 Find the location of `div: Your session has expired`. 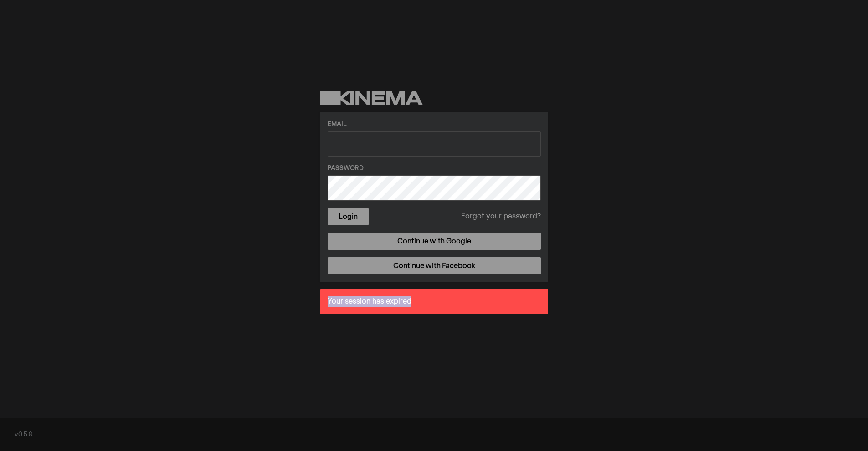

div: Your session has expired is located at coordinates (434, 302).